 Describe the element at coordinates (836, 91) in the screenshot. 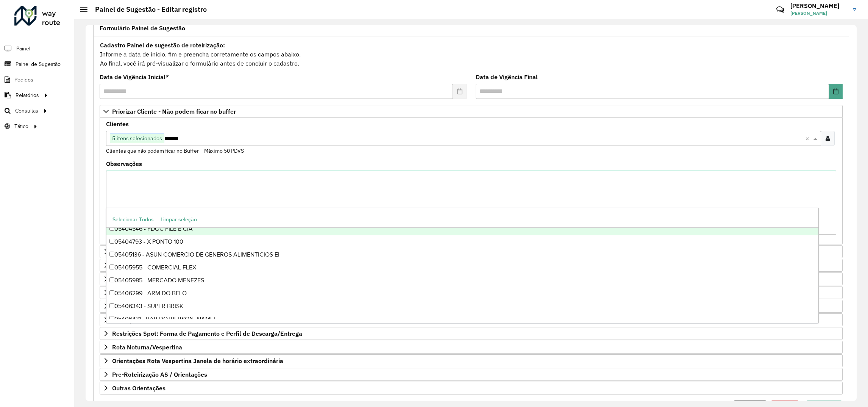

I see `button: Choose Date` at that location.